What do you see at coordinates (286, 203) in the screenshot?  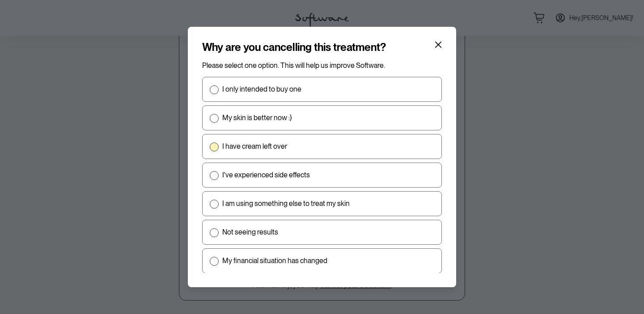 I see `p: I am using something else to treat my skin` at bounding box center [286, 203].